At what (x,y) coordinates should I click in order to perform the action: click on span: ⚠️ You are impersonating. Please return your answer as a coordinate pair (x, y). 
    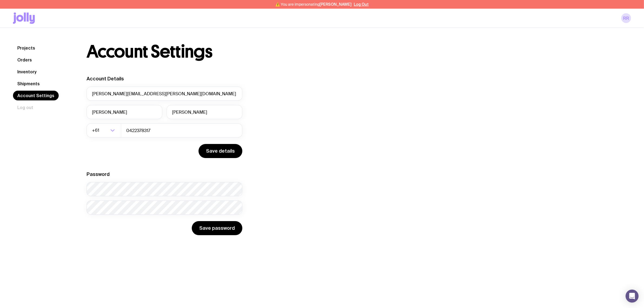
    Looking at the image, I should click on (313, 4).